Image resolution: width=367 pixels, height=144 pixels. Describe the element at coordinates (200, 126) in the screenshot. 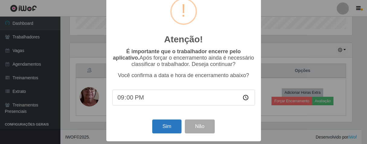

I see `button: Não` at that location.